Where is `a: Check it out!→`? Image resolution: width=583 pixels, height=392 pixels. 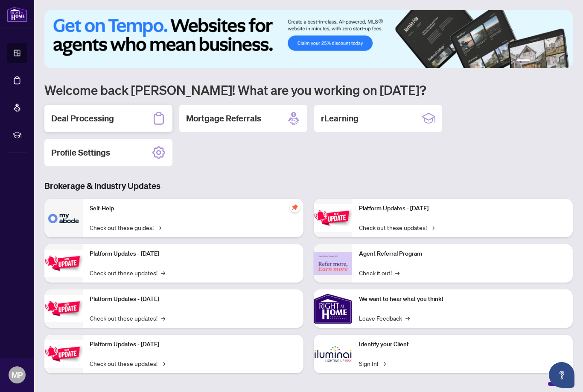 a: Check it out!→ is located at coordinates (379, 272).